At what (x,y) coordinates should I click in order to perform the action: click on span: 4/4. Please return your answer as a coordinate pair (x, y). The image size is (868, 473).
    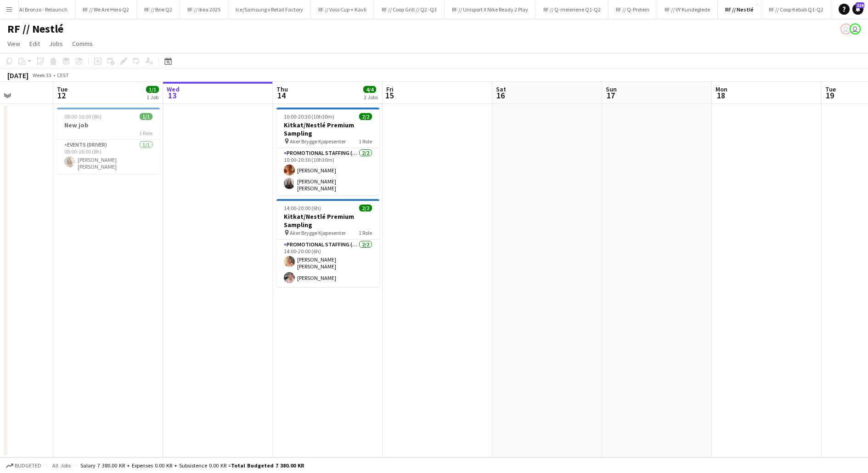
    Looking at the image, I should click on (370, 89).